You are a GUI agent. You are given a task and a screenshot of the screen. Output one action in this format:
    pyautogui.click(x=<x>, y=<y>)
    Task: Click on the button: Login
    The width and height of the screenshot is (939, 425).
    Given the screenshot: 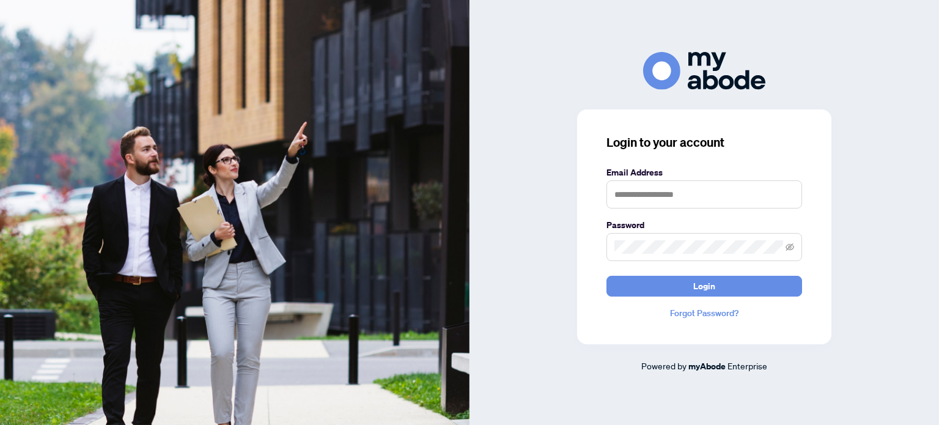 What is the action you would take?
    pyautogui.click(x=704, y=286)
    